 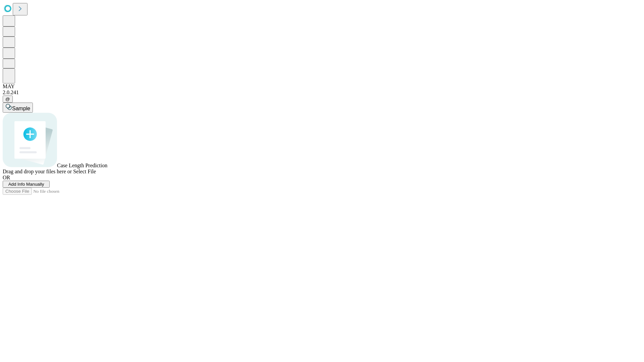 I want to click on span: OR, so click(x=7, y=177).